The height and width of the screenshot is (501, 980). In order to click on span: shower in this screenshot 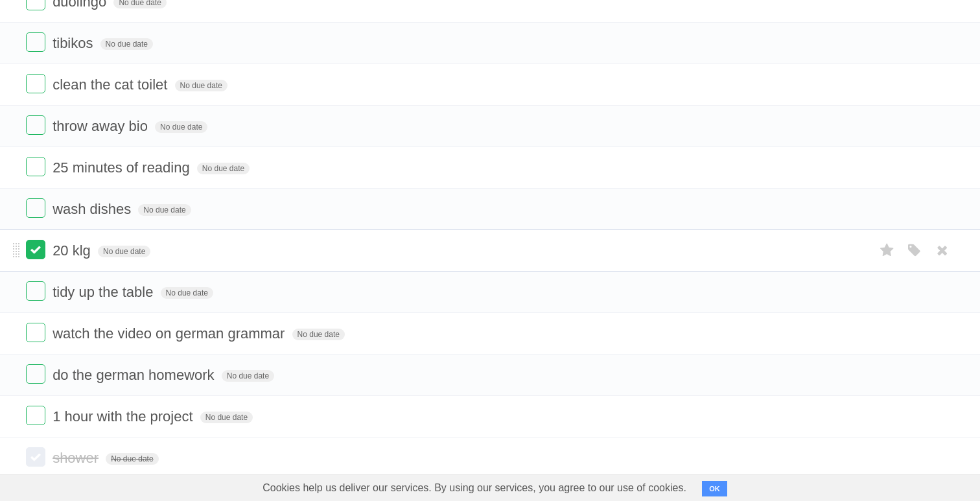, I will do `click(77, 458)`.